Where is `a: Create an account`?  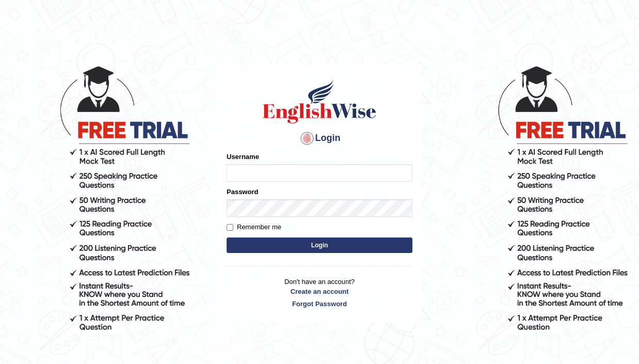
a: Create an account is located at coordinates (319, 291).